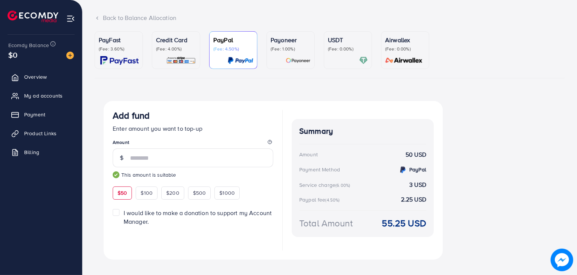  What do you see at coordinates (233, 40) in the screenshot?
I see `p: PayPal` at bounding box center [233, 40].